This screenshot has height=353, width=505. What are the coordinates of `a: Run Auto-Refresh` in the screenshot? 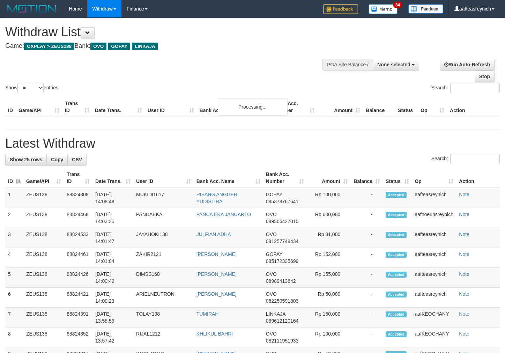 It's located at (467, 65).